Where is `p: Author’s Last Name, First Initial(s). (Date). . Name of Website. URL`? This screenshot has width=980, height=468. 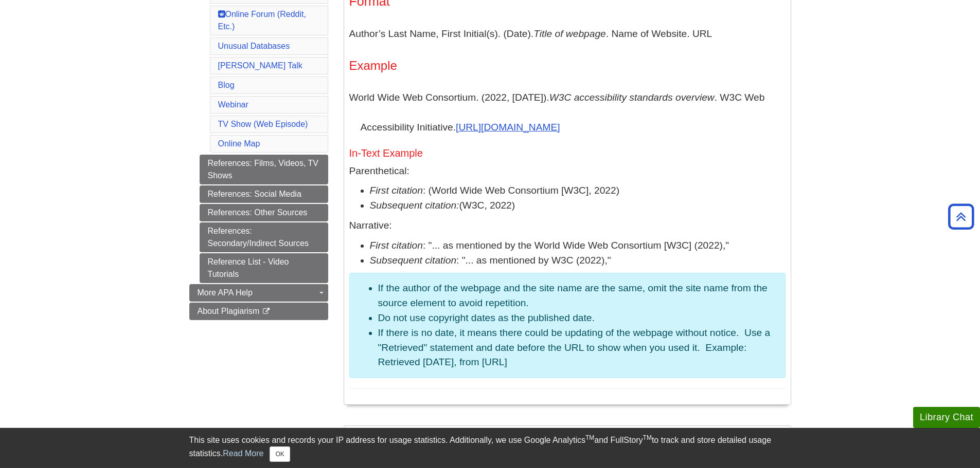 p: Author’s Last Name, First Initial(s). (Date). . Name of Website. URL is located at coordinates (568, 34).